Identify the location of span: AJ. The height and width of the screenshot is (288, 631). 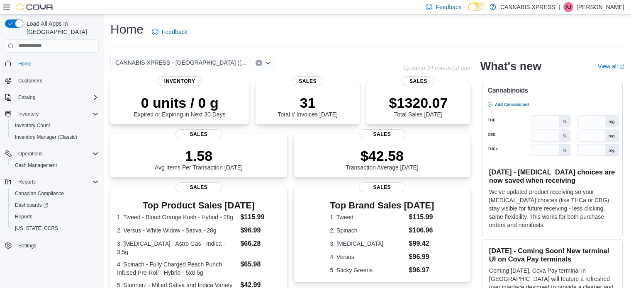
(568, 7).